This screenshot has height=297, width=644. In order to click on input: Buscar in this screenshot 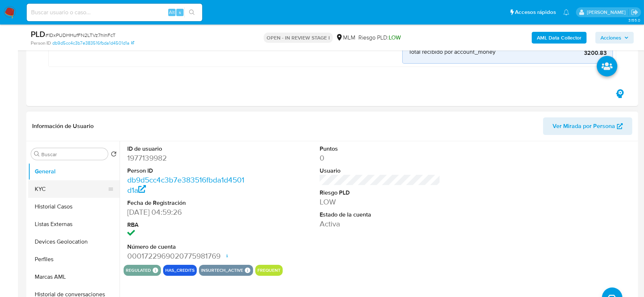, I will do `click(73, 154)`.